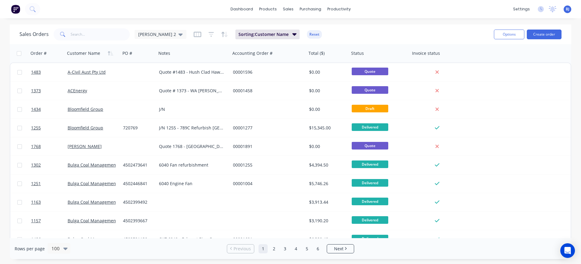 This screenshot has height=264, width=581. Describe the element at coordinates (288, 9) in the screenshot. I see `div: sales` at that location.